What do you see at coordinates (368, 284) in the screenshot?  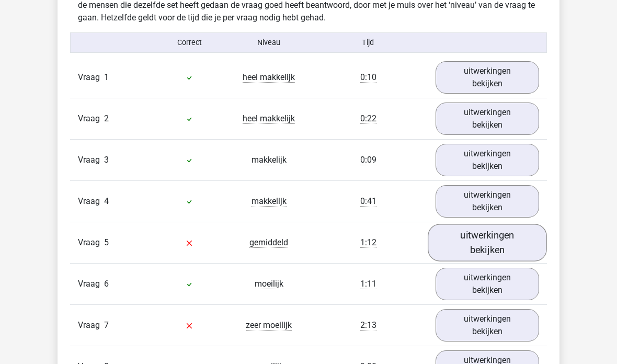 I see `span: 1:11` at bounding box center [368, 284].